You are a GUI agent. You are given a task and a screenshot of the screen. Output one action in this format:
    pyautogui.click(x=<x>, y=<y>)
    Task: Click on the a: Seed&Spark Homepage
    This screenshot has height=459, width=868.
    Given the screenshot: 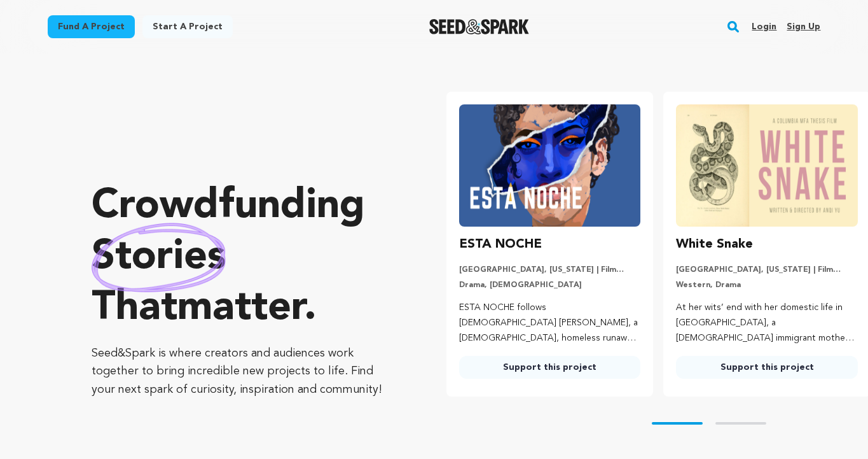 What is the action you would take?
    pyautogui.click(x=479, y=27)
    